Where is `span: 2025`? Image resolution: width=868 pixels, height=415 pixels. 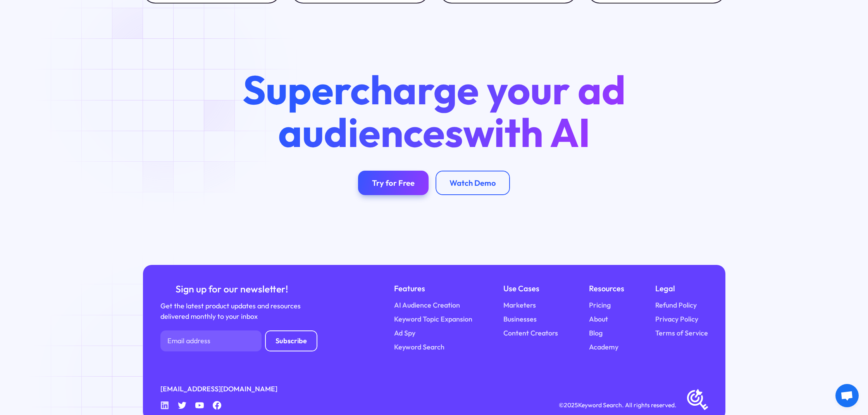 span: 2025 is located at coordinates (571, 405).